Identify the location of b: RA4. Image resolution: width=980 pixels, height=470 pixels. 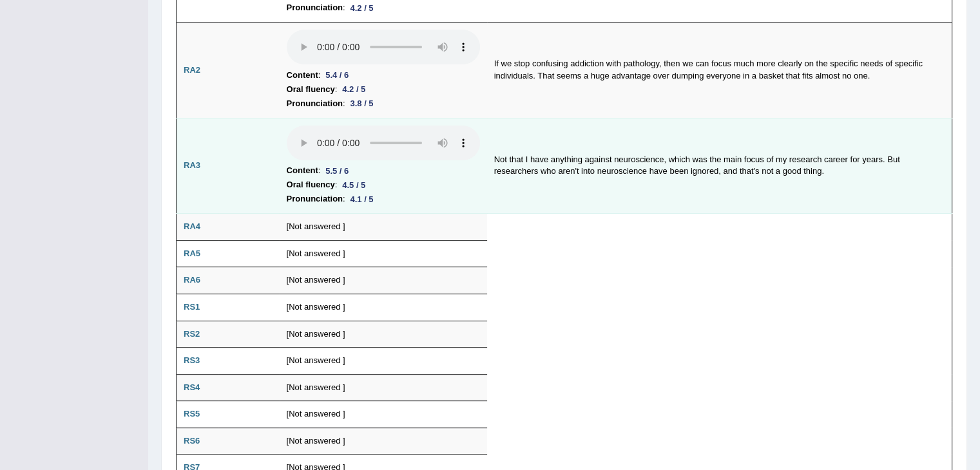
(192, 226).